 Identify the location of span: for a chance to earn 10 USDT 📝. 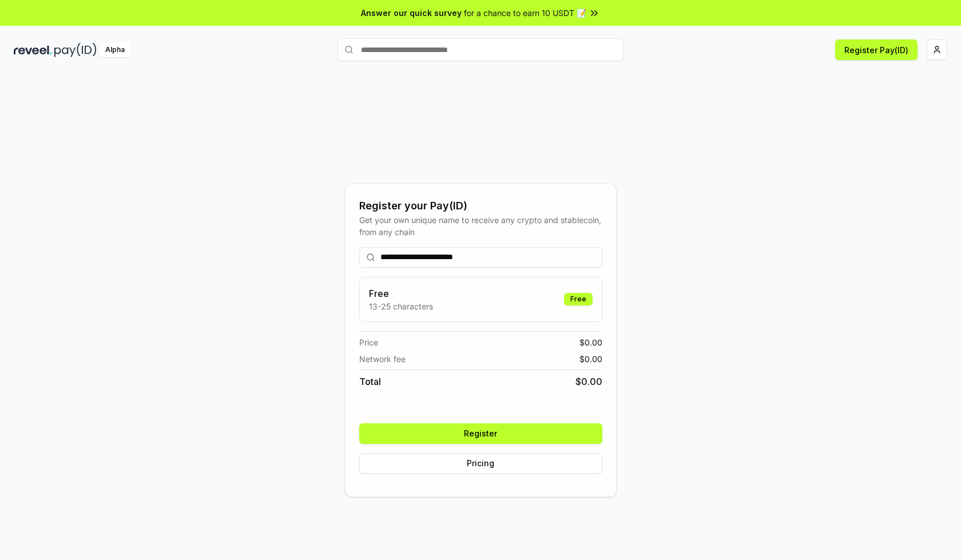
(525, 13).